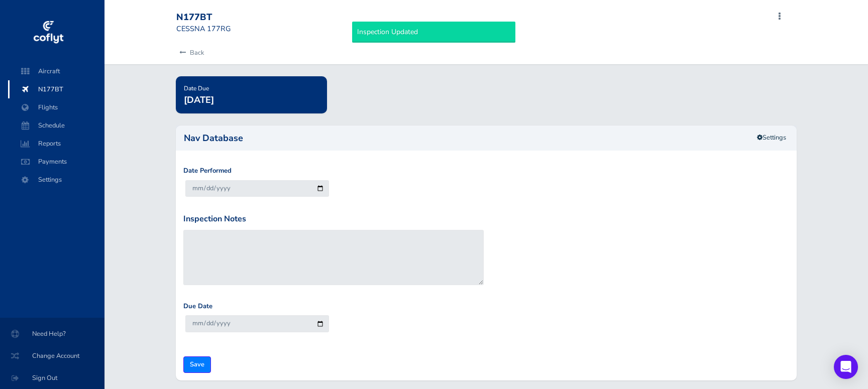 The height and width of the screenshot is (389, 868). What do you see at coordinates (56, 180) in the screenshot?
I see `span: Settings` at bounding box center [56, 180].